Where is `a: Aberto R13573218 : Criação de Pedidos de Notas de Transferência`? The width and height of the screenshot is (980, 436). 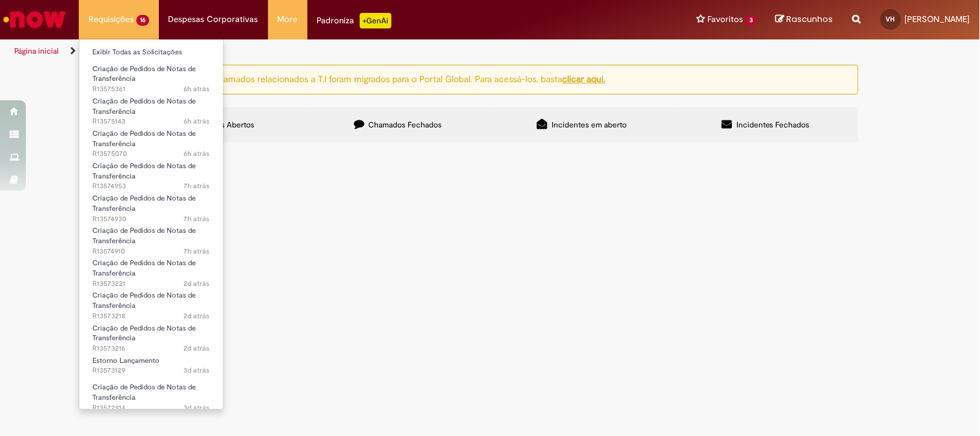 a: Aberto R13573218 : Criação de Pedidos de Notas de Transferência is located at coordinates (152, 302).